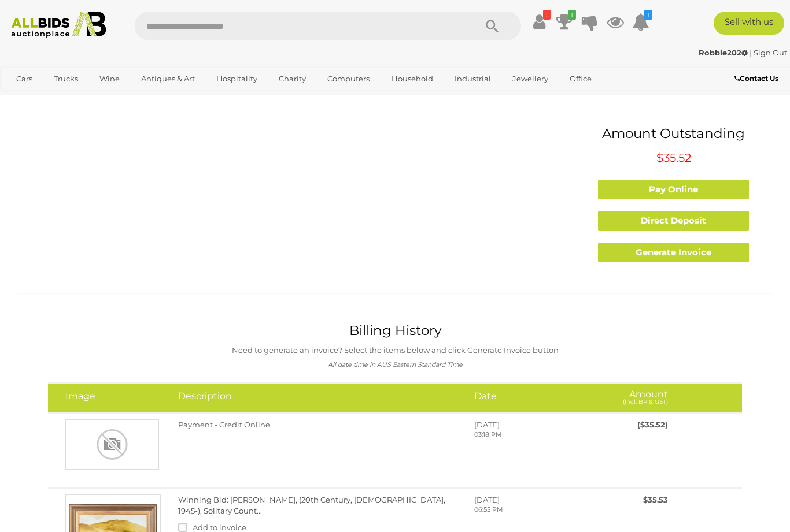 The image size is (790, 532). I want to click on h4: Amount, so click(634, 399).